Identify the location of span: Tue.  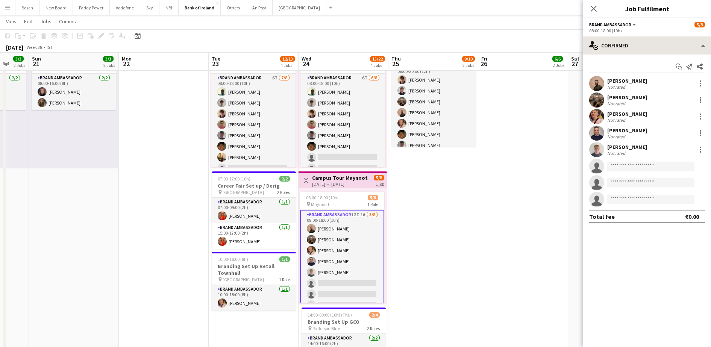
(216, 59).